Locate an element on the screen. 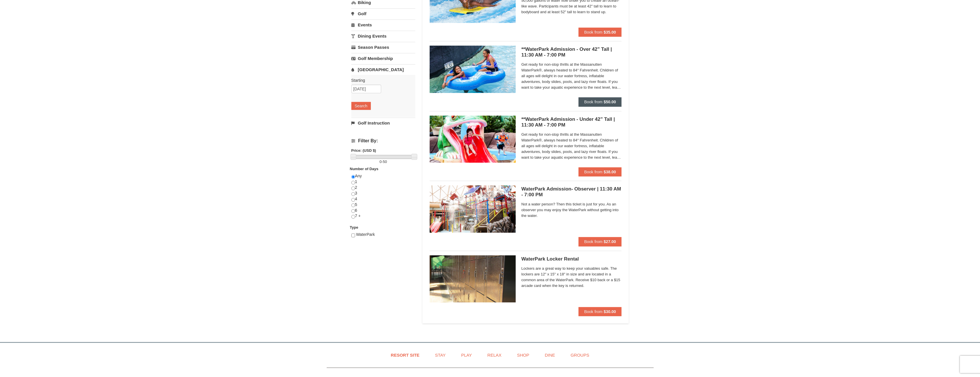  img: 6619917-1005-d92ad057.png is located at coordinates (472, 279).